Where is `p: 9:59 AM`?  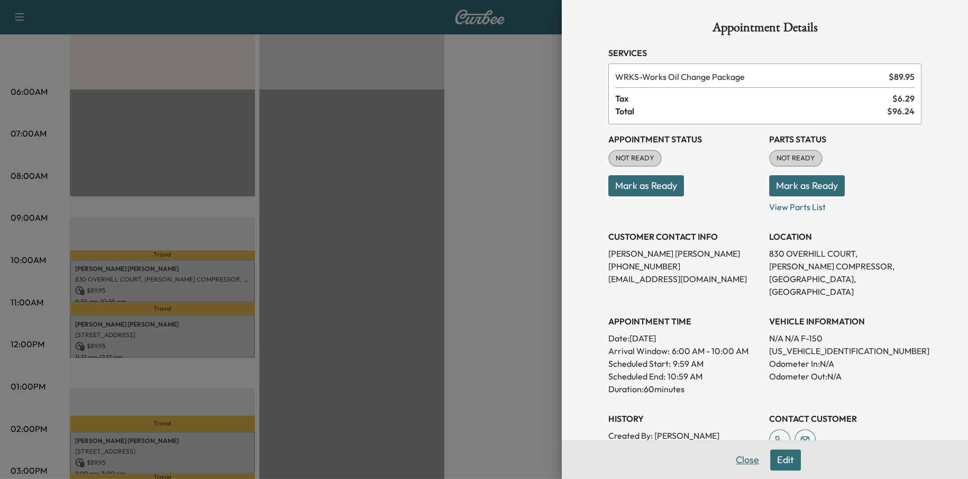
p: 9:59 AM is located at coordinates (688, 363).